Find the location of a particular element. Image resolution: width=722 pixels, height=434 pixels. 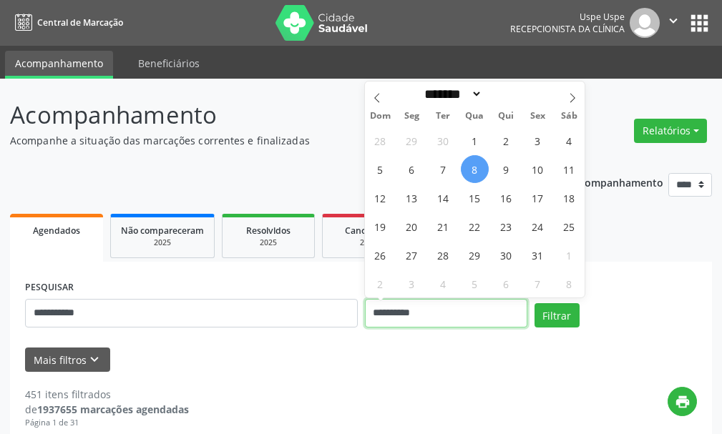

span: Outubro 23, 2025 is located at coordinates (506, 226).